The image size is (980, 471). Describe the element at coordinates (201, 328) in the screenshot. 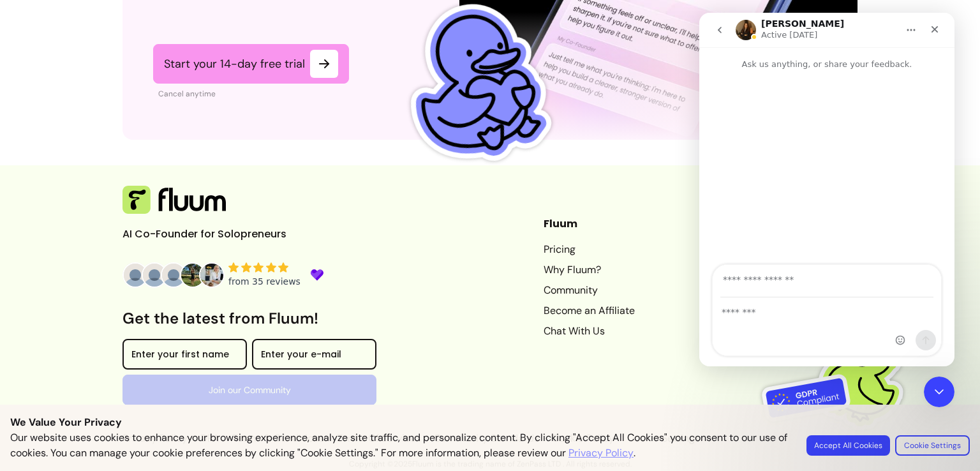

I see `button: Emoji picker` at that location.